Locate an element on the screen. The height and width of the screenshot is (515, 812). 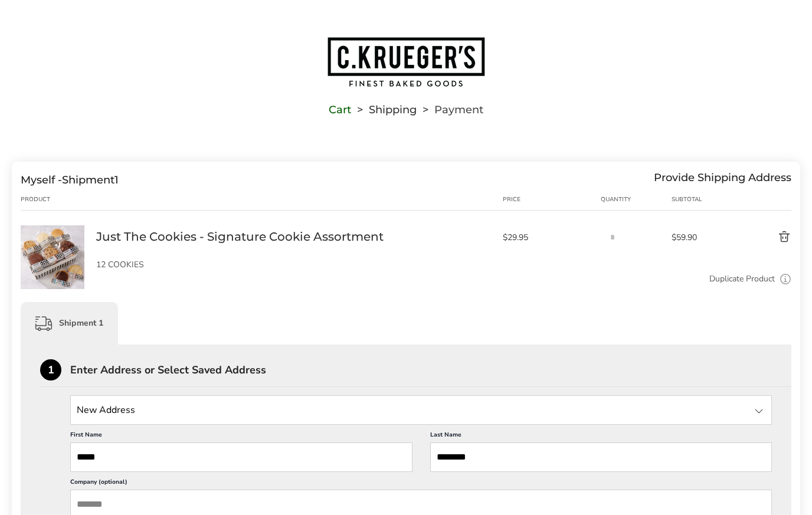
div: Price is located at coordinates (551, 199).